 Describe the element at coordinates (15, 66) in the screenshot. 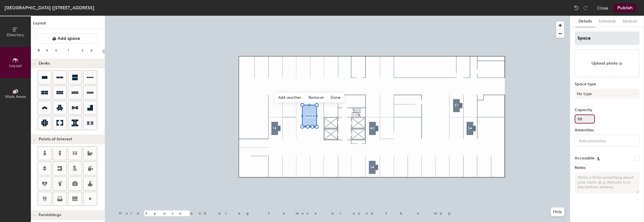

I see `span: Layout` at that location.